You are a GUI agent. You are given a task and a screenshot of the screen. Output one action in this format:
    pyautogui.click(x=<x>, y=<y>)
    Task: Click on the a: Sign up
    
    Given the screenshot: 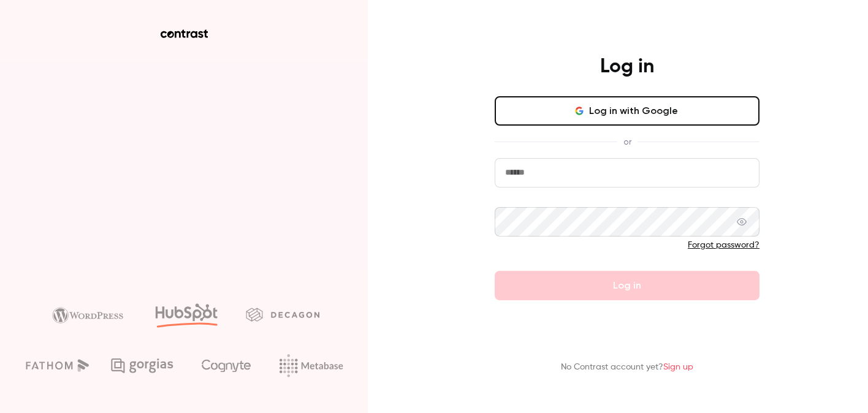 What is the action you would take?
    pyautogui.click(x=678, y=367)
    